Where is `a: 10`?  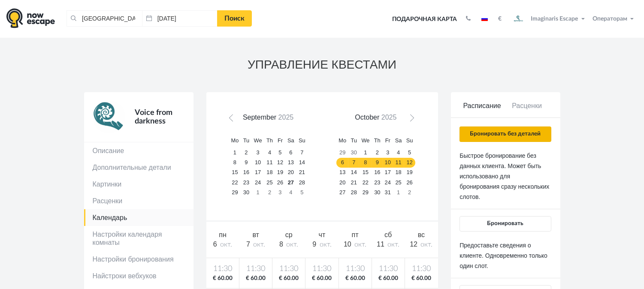
a: 10 is located at coordinates (258, 163).